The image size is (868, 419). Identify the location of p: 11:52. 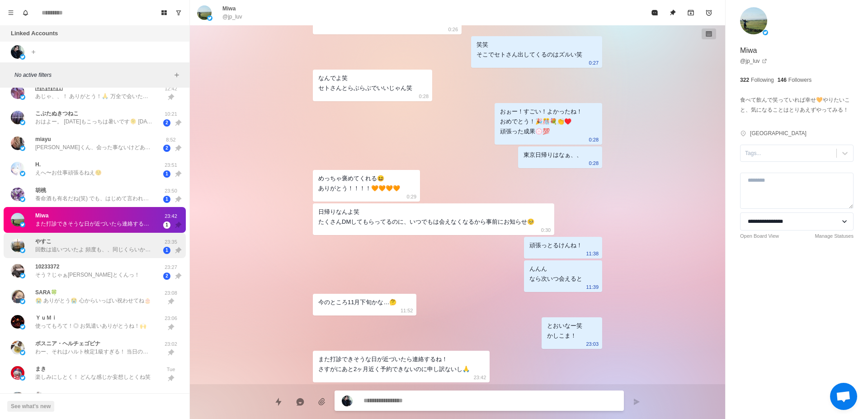
(407, 310).